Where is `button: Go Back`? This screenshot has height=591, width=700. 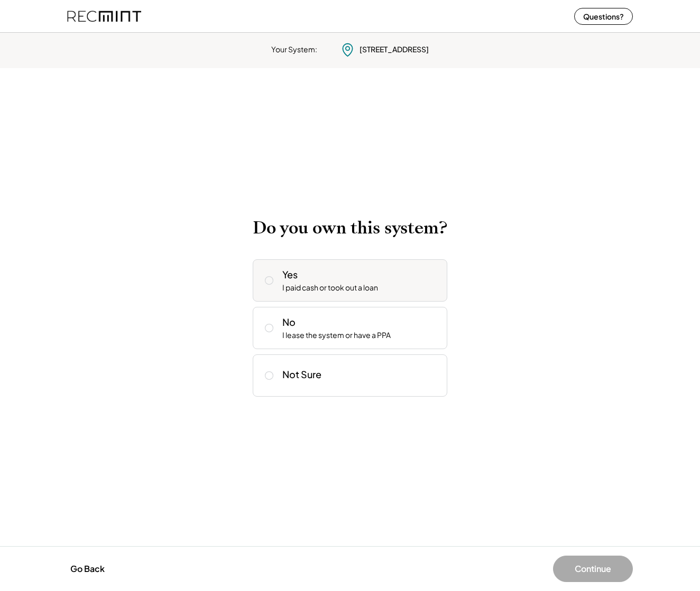 button: Go Back is located at coordinates (87, 569).